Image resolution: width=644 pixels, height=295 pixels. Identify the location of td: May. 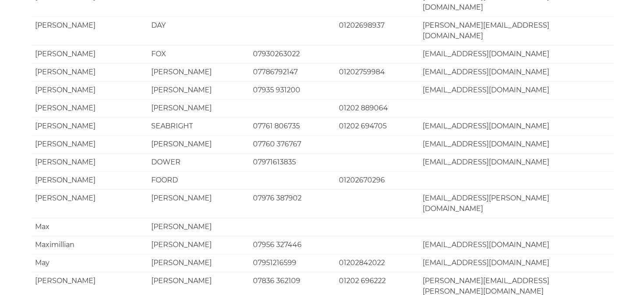
(88, 262).